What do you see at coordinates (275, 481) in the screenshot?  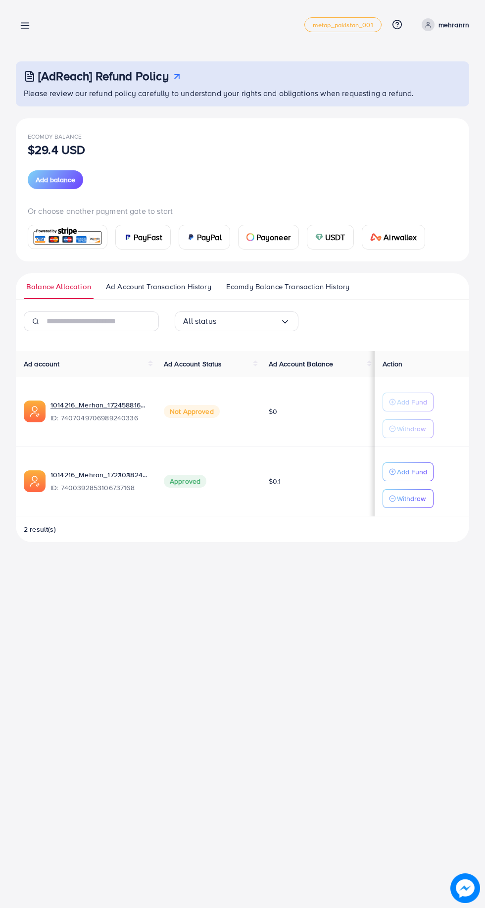 I see `span: $0.1` at bounding box center [275, 481].